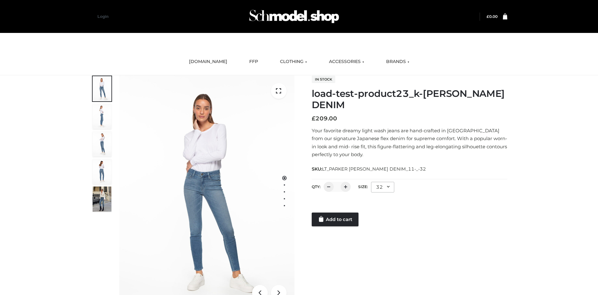 The image size is (598, 295). Describe the element at coordinates (102, 172) in the screenshot. I see `img: 2001KLX-Ava-skinny-cove-2-scaled_32c0e67e-5e94-449c-a916-4c02a8c03427.jpg` at that location.